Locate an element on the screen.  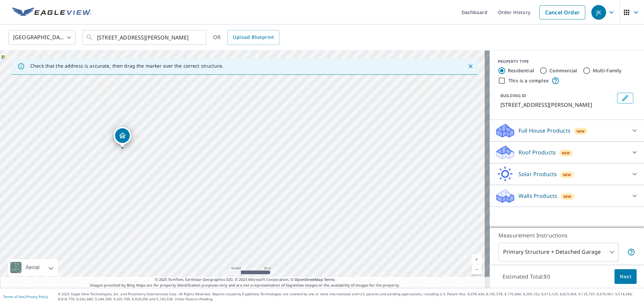
p: Full House Products is located at coordinates (545, 131).